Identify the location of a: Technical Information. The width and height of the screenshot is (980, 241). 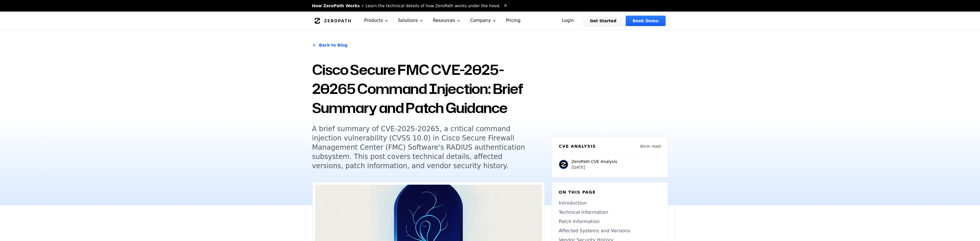
(610, 212).